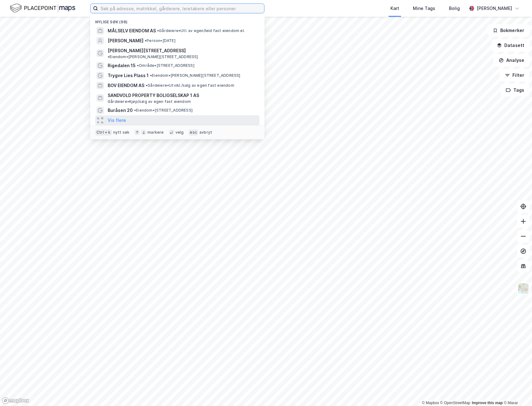 The image size is (532, 406). What do you see at coordinates (181, 8) in the screenshot?
I see `input: Søk på adresse, matrikkel, gårdeiere, leietakere eller personer` at bounding box center [181, 8].